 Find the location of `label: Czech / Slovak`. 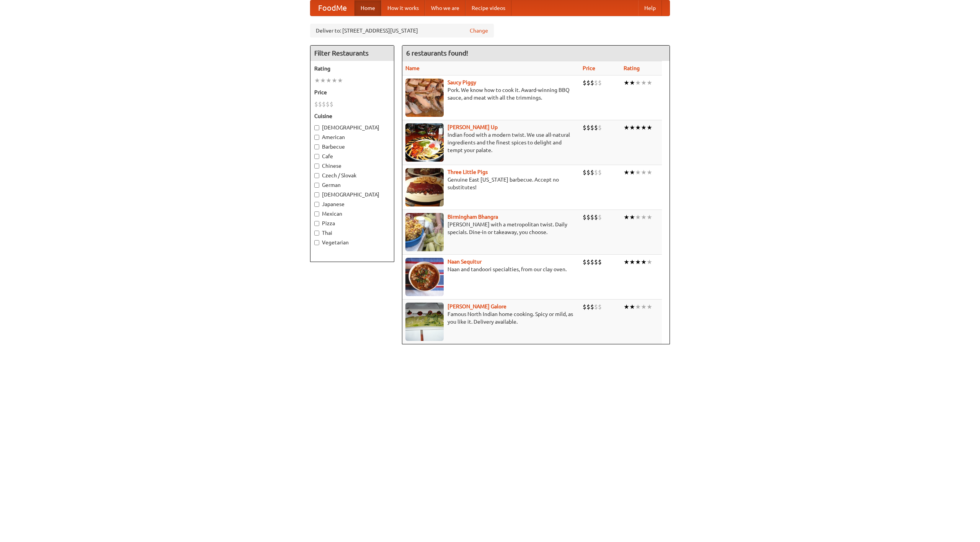

label: Czech / Slovak is located at coordinates (352, 175).